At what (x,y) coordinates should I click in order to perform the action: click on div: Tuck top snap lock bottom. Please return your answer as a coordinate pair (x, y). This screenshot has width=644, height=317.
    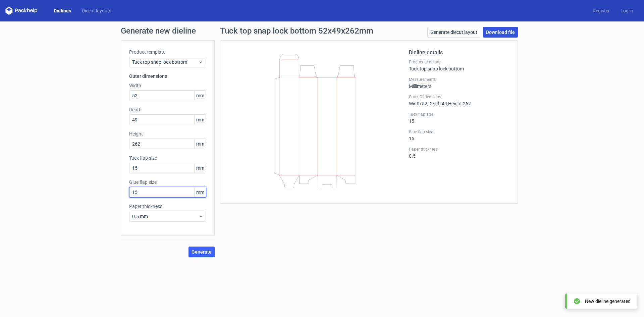
    Looking at the image, I should click on (459, 66).